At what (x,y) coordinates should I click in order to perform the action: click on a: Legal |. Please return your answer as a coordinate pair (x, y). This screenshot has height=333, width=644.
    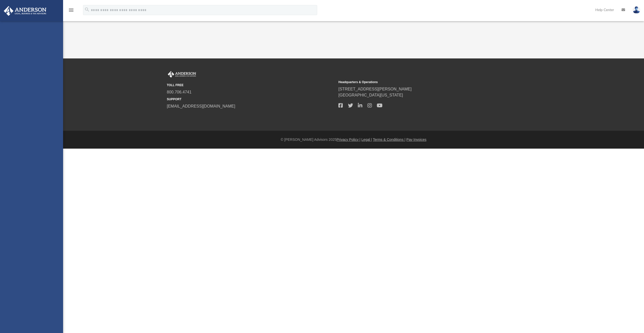
    Looking at the image, I should click on (367, 140).